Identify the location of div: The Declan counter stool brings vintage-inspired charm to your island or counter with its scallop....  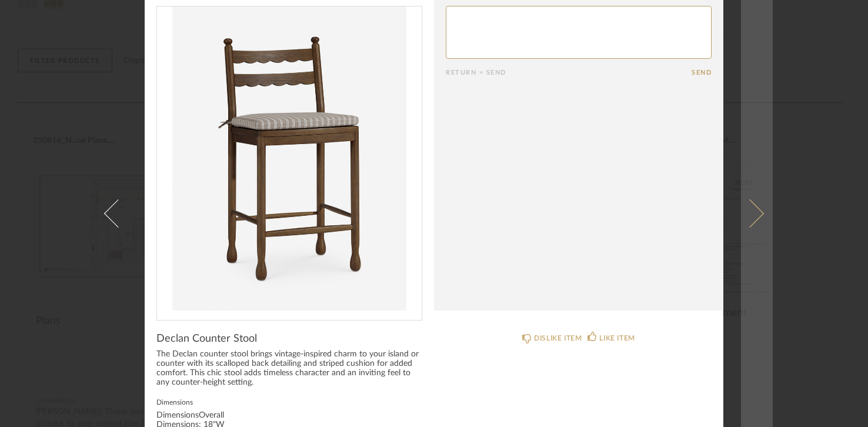
(290, 369).